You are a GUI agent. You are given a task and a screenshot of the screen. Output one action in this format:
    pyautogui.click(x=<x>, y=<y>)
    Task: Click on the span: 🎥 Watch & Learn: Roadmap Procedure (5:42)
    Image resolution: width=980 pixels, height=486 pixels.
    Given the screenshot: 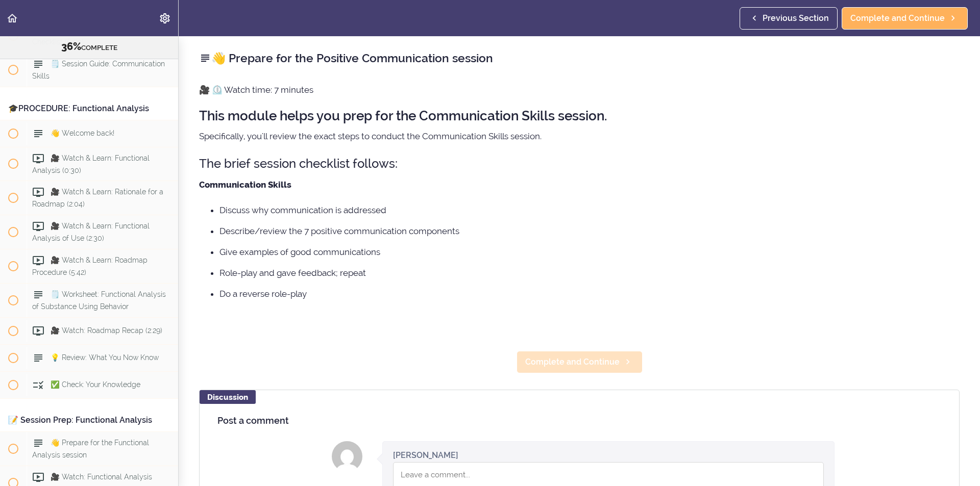 What is the action you would take?
    pyautogui.click(x=90, y=266)
    